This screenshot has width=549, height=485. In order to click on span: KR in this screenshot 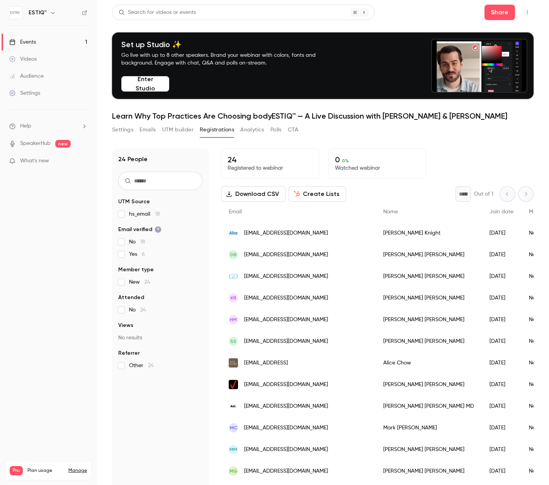, I will do `click(233, 298)`.